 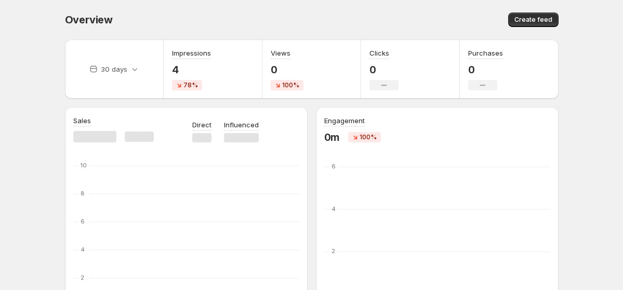 What do you see at coordinates (191, 53) in the screenshot?
I see `h3: Impressions` at bounding box center [191, 53].